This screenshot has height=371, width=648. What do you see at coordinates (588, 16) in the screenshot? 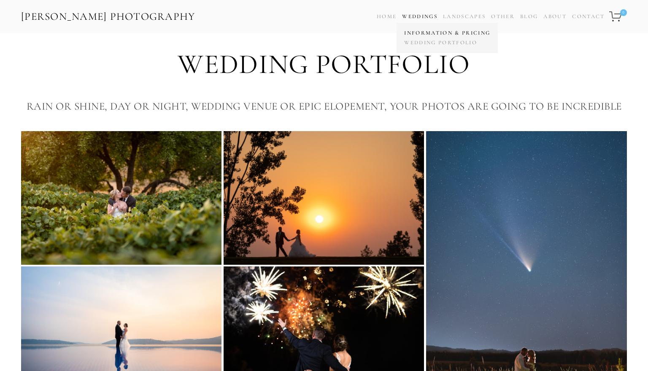
I see `a: Contact` at bounding box center [588, 16].